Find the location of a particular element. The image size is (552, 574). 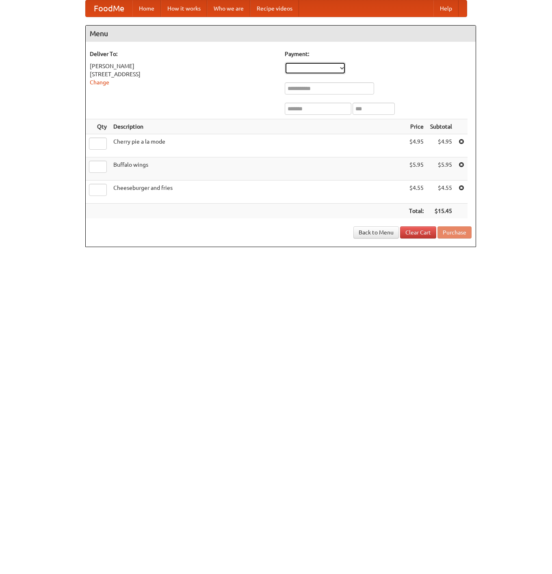

a: How it works is located at coordinates (184, 9).